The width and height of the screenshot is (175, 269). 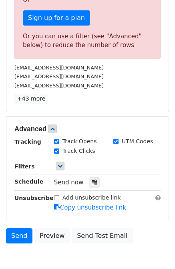 What do you see at coordinates (34, 198) in the screenshot?
I see `strong: Unsubscribe` at bounding box center [34, 198].